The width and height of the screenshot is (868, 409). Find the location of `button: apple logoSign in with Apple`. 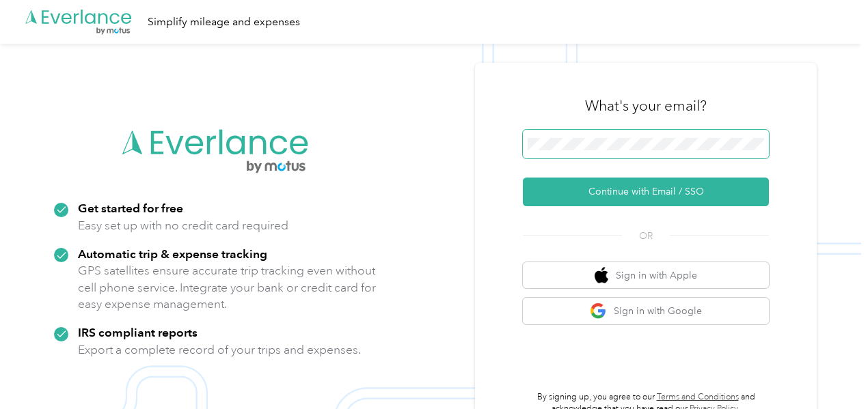

button: apple logoSign in with Apple is located at coordinates (646, 275).